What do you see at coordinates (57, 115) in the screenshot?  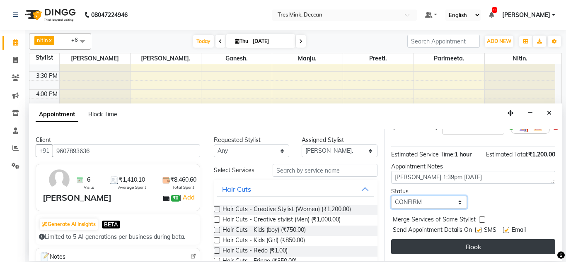 I see `span: Appointment` at bounding box center [57, 115].